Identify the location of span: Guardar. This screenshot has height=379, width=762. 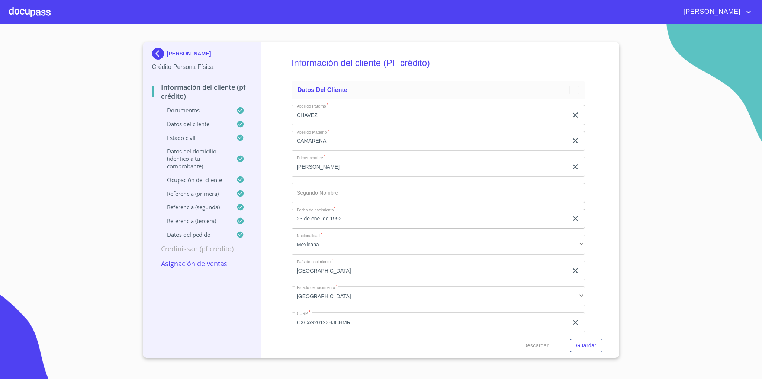
(586, 345).